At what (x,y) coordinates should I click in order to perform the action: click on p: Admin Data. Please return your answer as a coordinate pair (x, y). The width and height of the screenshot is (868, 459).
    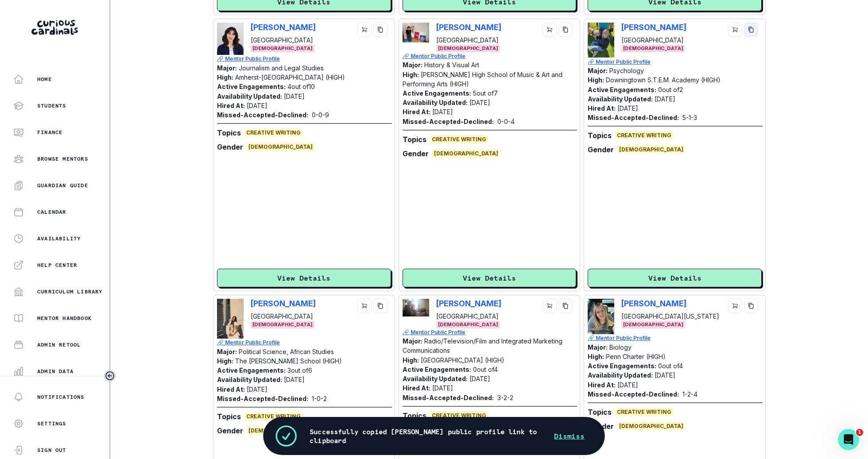
    Looking at the image, I should click on (55, 371).